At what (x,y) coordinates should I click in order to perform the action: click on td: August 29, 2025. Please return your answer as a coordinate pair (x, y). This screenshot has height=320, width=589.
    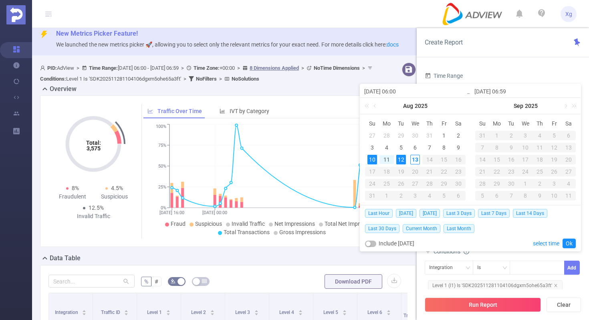
    Looking at the image, I should click on (444, 184).